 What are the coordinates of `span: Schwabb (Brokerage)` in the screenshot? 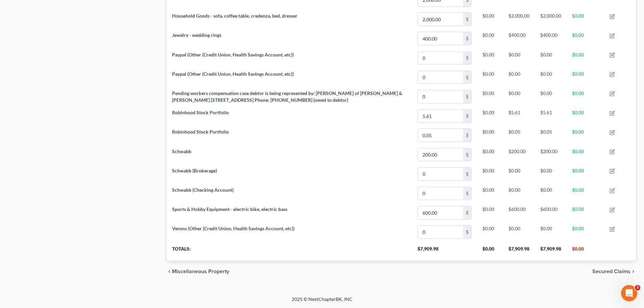 It's located at (194, 170).